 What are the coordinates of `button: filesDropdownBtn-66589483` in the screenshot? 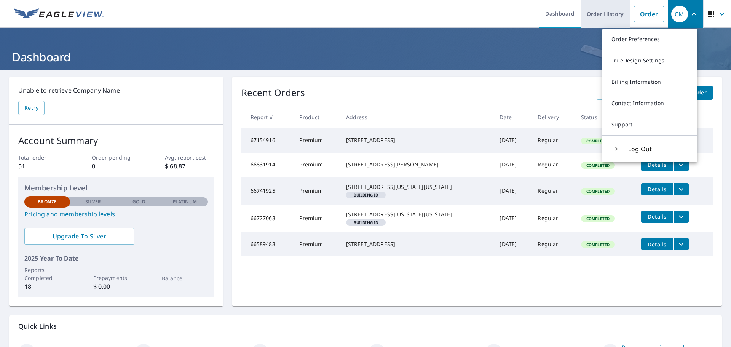 It's located at (681, 244).